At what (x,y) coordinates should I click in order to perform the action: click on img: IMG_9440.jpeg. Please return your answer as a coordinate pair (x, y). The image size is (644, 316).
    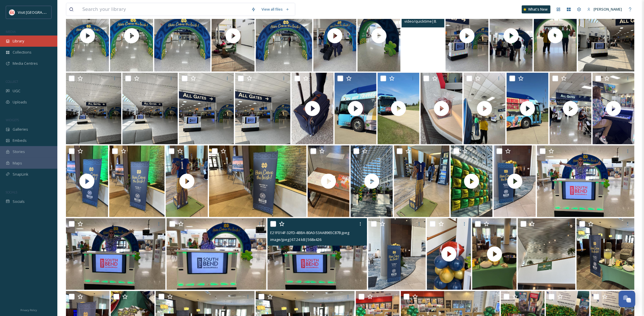
    Looking at the image, I should click on (605, 254).